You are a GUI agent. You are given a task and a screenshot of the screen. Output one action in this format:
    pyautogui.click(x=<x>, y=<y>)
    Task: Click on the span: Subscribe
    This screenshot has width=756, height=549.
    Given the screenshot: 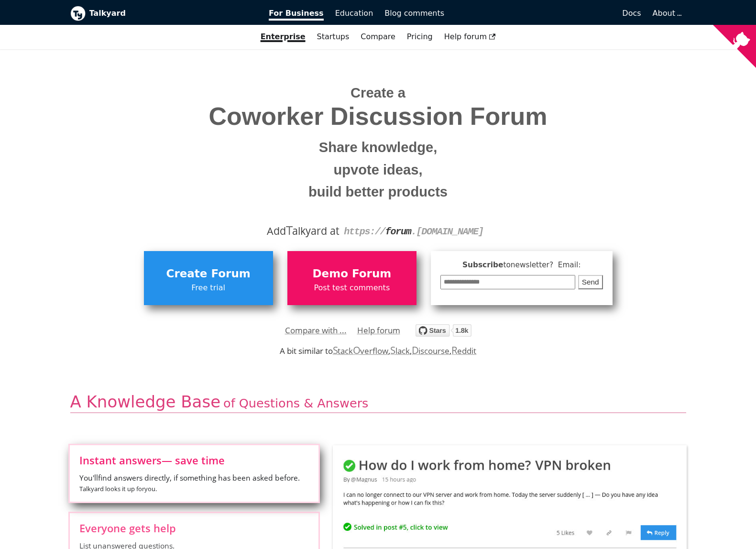 What is the action you would take?
    pyautogui.click(x=522, y=265)
    